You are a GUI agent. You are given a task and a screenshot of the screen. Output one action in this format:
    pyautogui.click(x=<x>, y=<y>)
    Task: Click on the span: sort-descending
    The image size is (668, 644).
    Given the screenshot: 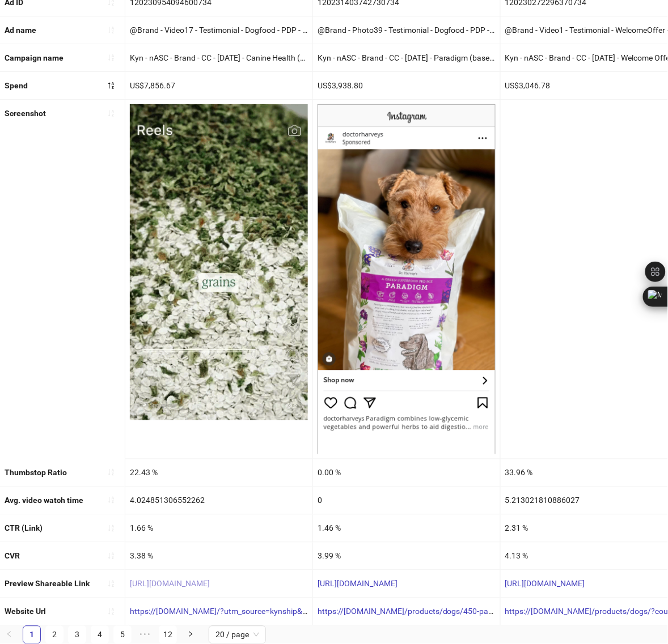 What is the action you would take?
    pyautogui.click(x=111, y=86)
    